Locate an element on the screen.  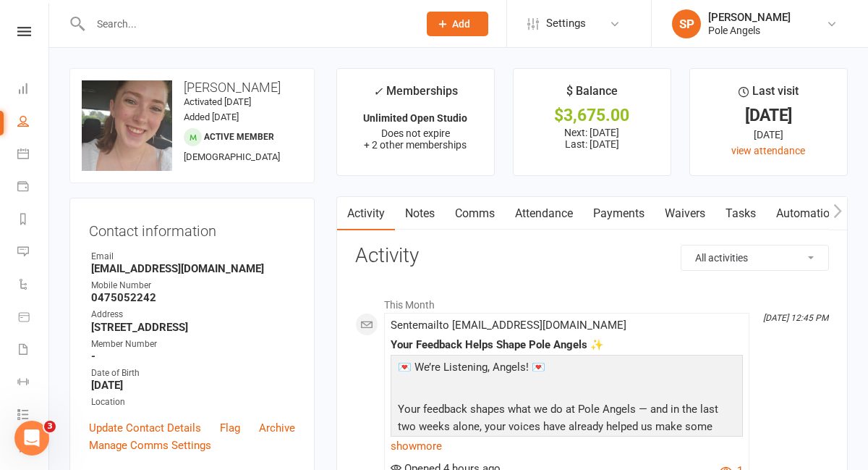
span: Active member is located at coordinates (239, 137).